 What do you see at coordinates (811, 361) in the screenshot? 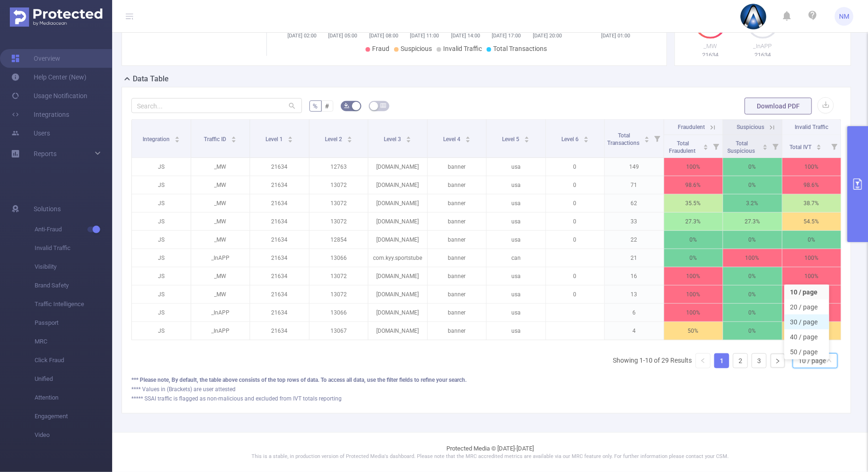
I see `div: 10 / page` at bounding box center [811, 361].